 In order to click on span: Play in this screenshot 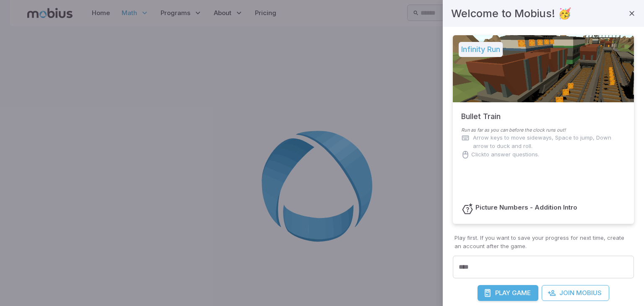, I will do `click(503, 293)`.